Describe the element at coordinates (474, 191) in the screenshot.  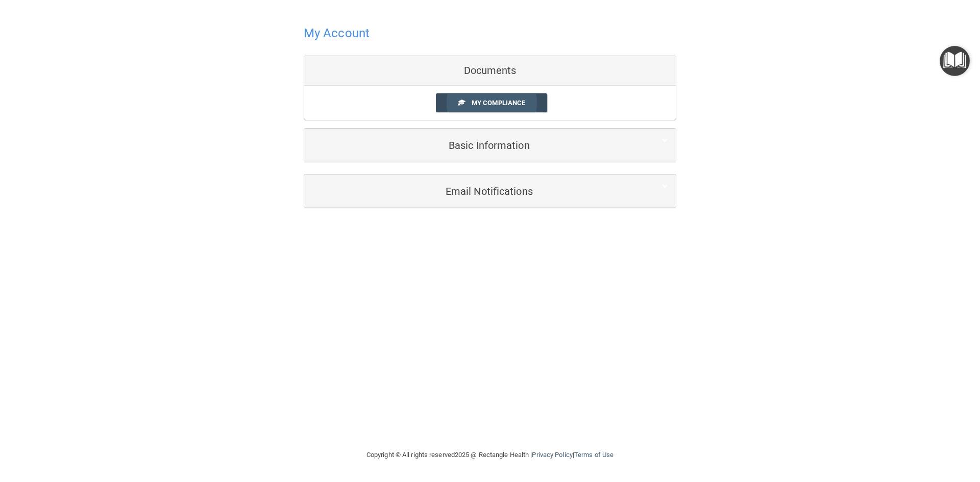
I see `h5: Email Notifications` at that location.